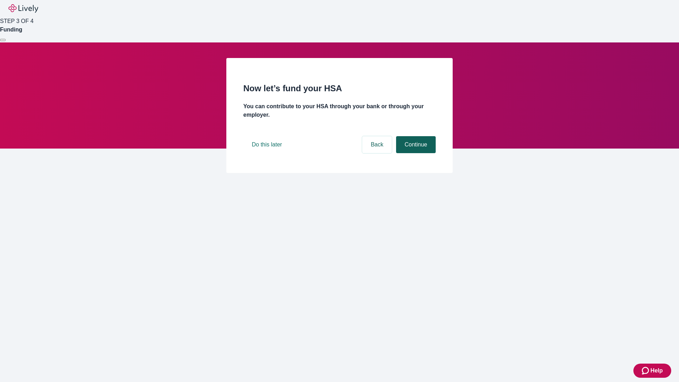 The height and width of the screenshot is (382, 679). Describe the element at coordinates (652, 371) in the screenshot. I see `button: Zendesk support iconHelp` at that location.